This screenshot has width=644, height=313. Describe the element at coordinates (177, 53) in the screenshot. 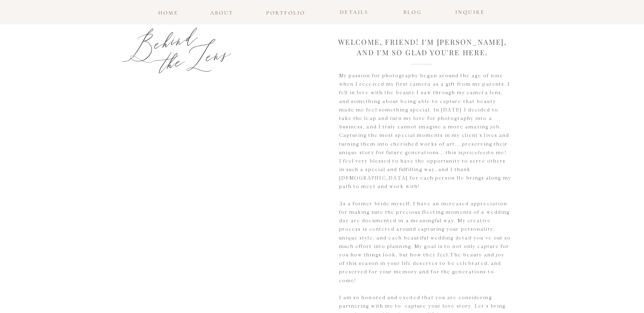

I see `h1: Behind theLens` at that location.